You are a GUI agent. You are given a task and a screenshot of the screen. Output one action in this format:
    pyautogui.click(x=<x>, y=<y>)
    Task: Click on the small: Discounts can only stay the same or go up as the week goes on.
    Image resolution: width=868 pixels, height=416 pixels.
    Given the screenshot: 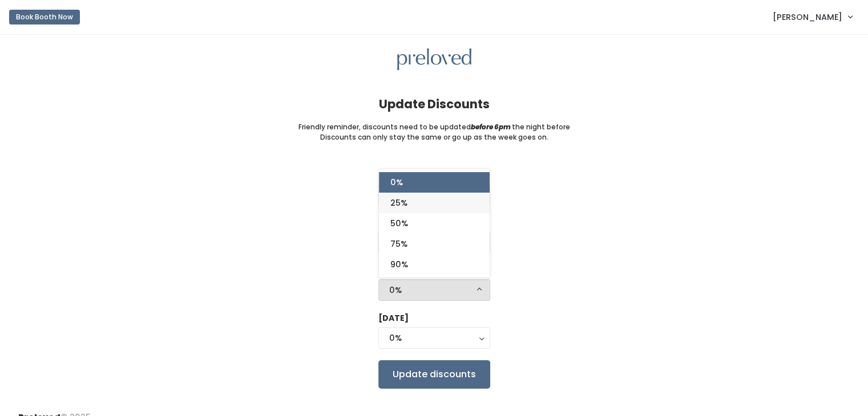 What is the action you would take?
    pyautogui.click(x=434, y=137)
    